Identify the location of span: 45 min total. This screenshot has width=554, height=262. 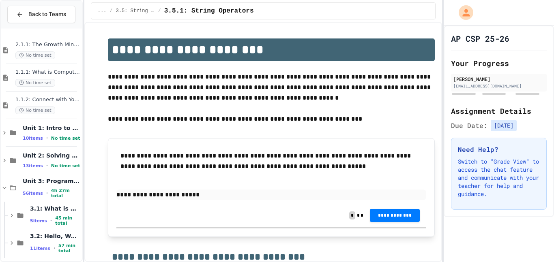
(68, 221).